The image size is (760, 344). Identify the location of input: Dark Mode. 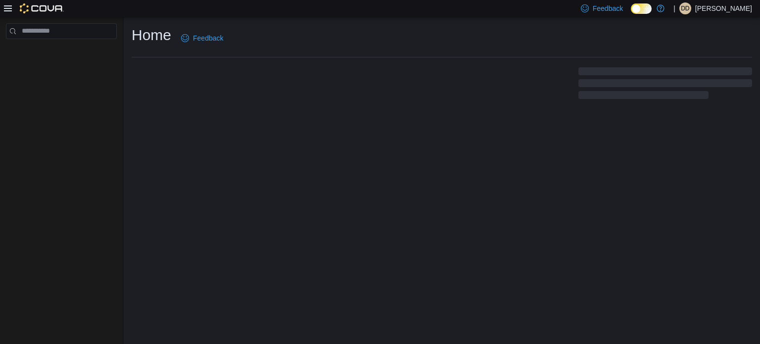
(641, 8).